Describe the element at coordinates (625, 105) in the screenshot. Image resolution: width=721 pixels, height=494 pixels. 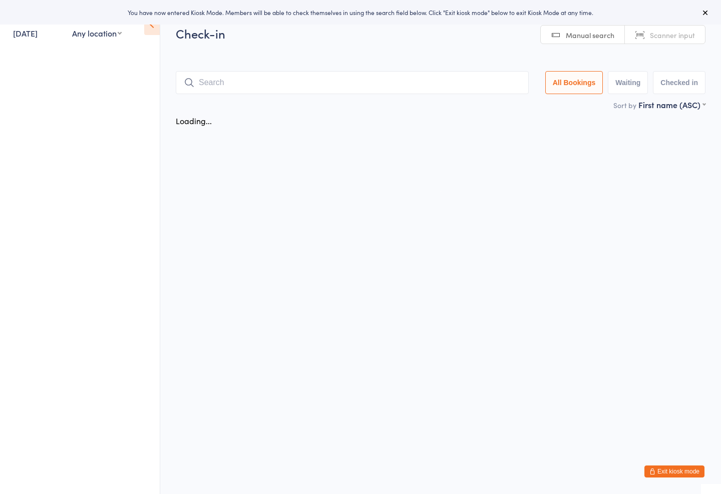
I see `label: Sort by` at that location.